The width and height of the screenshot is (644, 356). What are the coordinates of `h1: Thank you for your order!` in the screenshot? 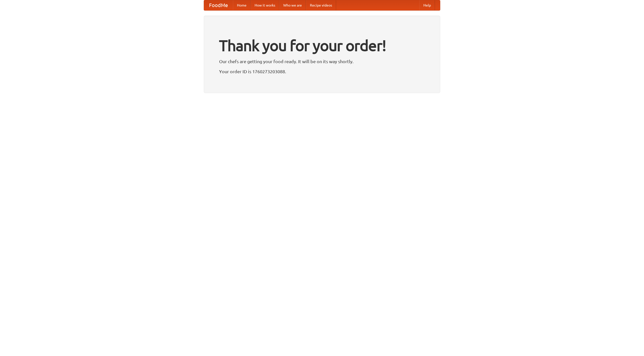 It's located at (322, 45).